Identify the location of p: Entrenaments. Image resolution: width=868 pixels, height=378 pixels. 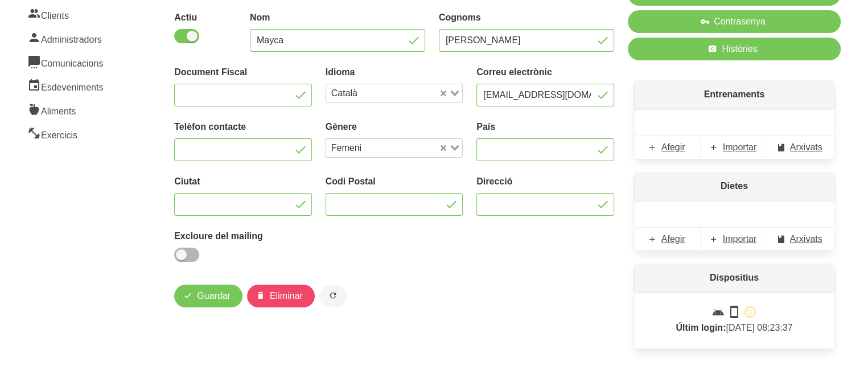
(735, 94).